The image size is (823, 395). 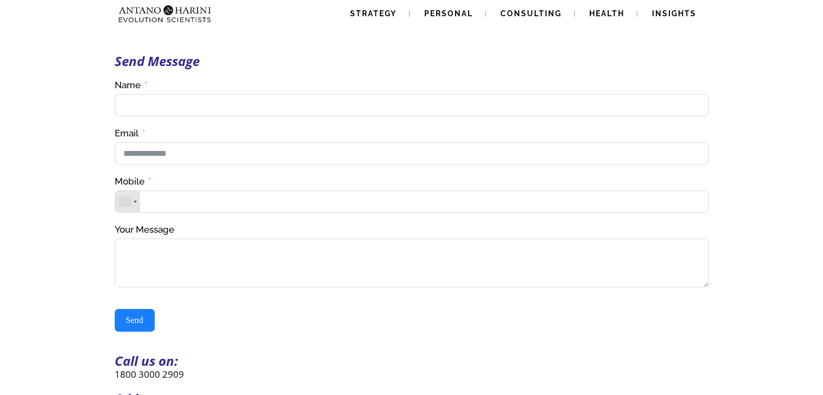 What do you see at coordinates (373, 14) in the screenshot?
I see `span: Strategy` at bounding box center [373, 14].